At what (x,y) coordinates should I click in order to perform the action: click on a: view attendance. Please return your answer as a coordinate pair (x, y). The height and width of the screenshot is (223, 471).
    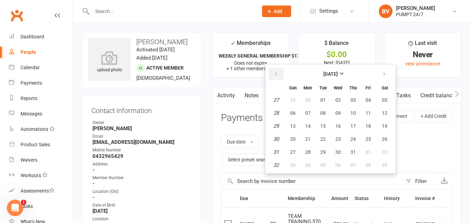
    Looking at the image, I should click on (423, 64).